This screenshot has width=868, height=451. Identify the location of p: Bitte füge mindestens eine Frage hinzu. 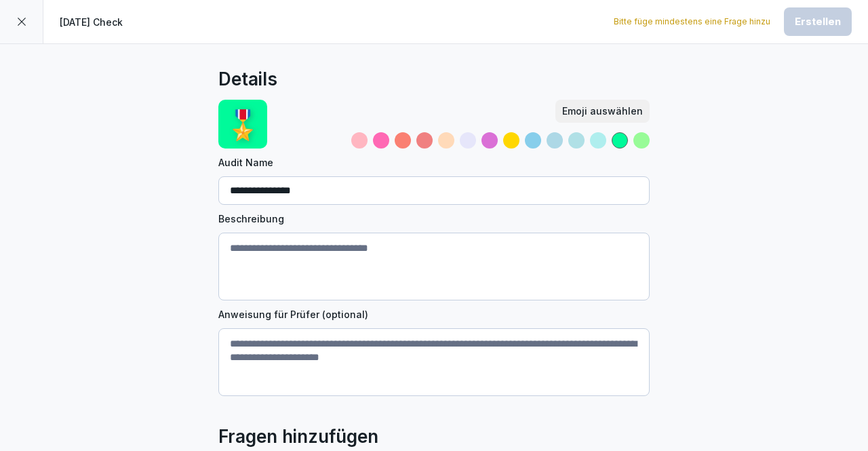
(691, 22).